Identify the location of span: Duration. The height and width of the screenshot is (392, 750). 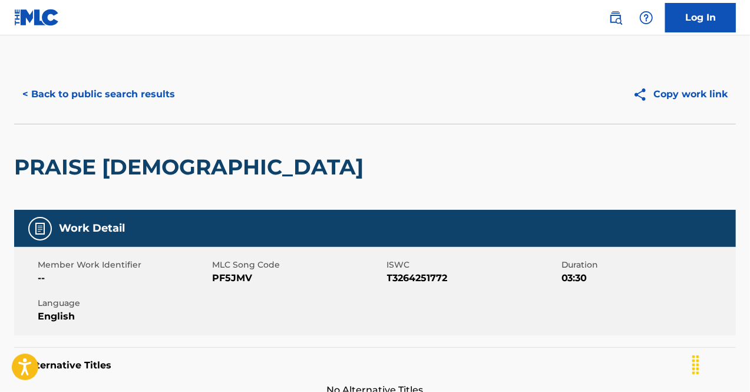
(647, 264).